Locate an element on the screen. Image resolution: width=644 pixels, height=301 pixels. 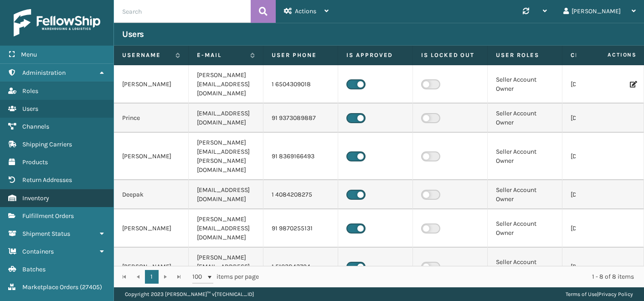
td: 1 4084208275 is located at coordinates (301, 195).